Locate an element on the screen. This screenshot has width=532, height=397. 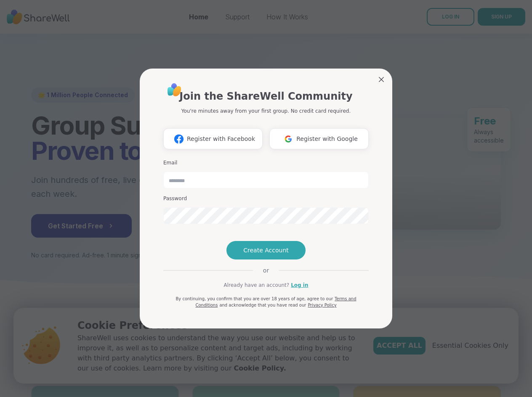
span: Already have an account? is located at coordinates (256, 285).